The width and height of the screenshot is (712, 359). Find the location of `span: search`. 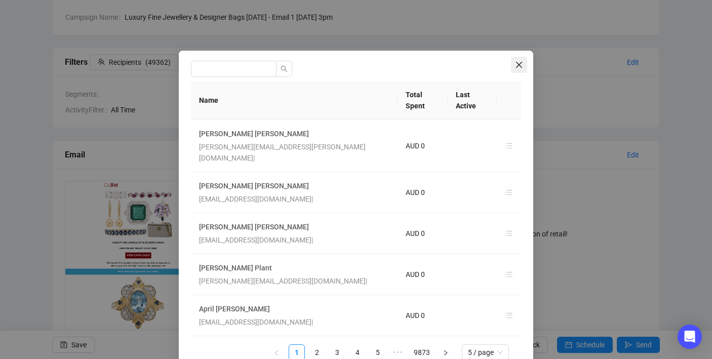

span: search is located at coordinates (284, 69).